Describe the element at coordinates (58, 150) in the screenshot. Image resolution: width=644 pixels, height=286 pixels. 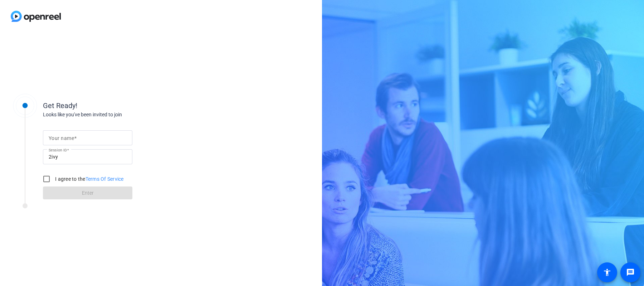
I see `mat-label: Session ID` at that location.